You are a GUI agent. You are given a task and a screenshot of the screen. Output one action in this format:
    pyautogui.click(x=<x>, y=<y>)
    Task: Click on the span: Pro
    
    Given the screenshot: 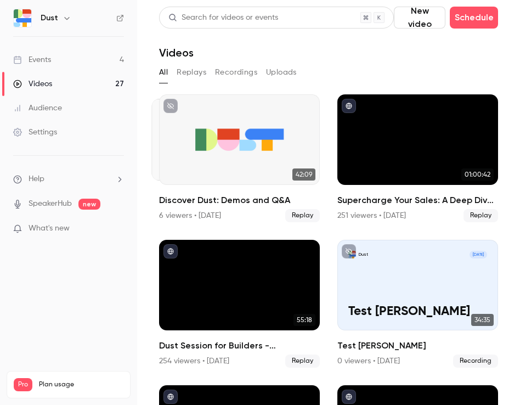 What is the action you would take?
    pyautogui.click(x=23, y=385)
    